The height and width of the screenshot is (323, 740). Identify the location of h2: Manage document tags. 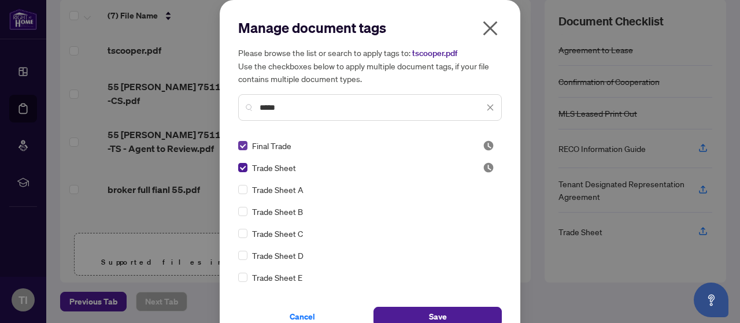
(370, 28).